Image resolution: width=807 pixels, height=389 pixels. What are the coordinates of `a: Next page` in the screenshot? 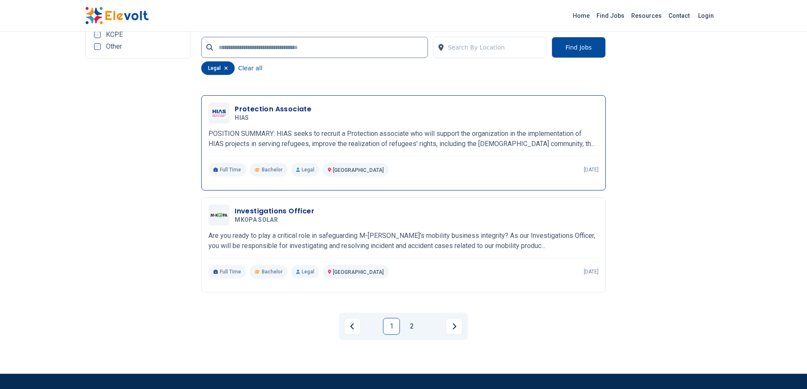 It's located at (454, 327).